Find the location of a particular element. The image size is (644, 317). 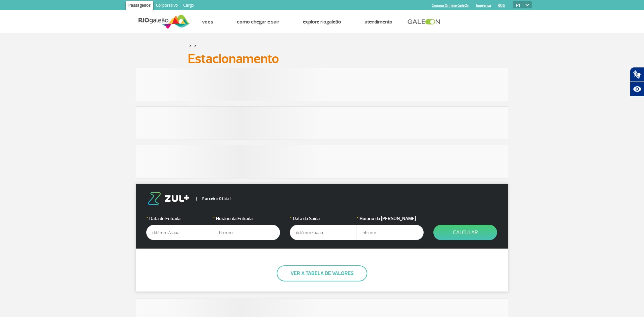

a: Passageiros is located at coordinates (140, 6).